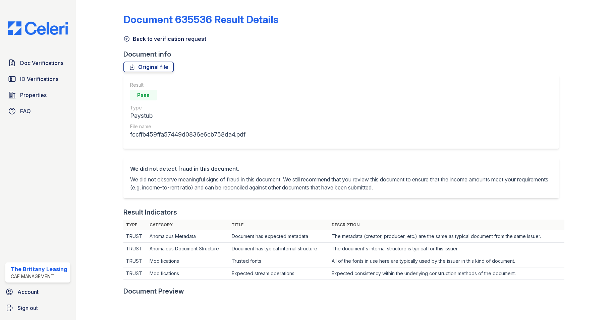  I want to click on div: Document info, so click(344, 54).